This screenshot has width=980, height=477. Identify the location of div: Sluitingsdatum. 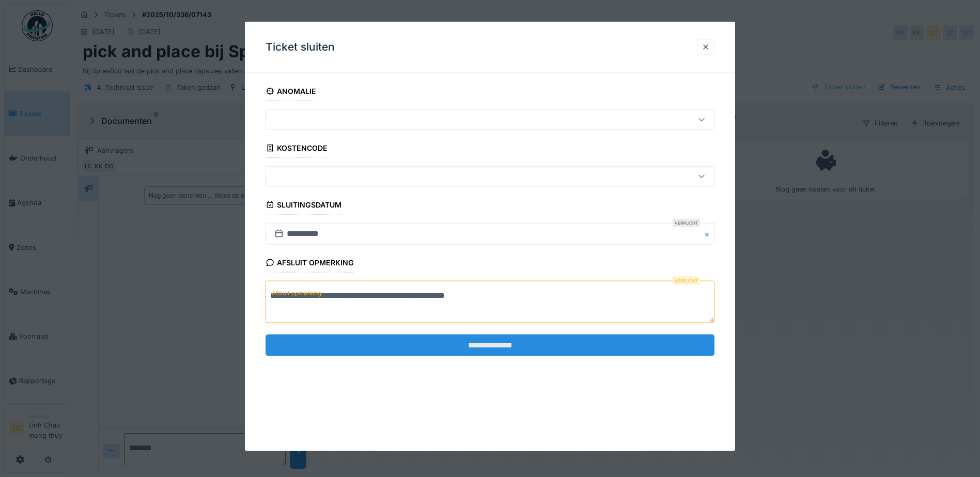
(303, 206).